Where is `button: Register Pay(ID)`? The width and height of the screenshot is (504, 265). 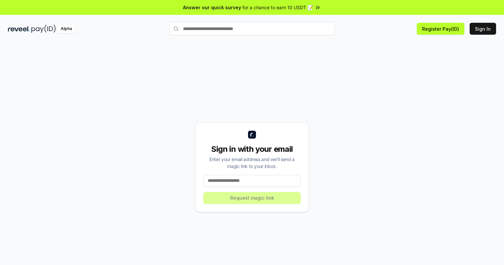
button: Register Pay(ID) is located at coordinates (441, 29).